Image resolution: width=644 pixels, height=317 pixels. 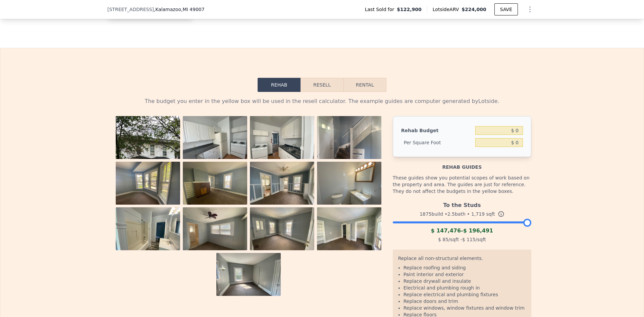 What do you see at coordinates (248, 277) in the screenshot?
I see `img: Property Photo 13` at bounding box center [248, 277].